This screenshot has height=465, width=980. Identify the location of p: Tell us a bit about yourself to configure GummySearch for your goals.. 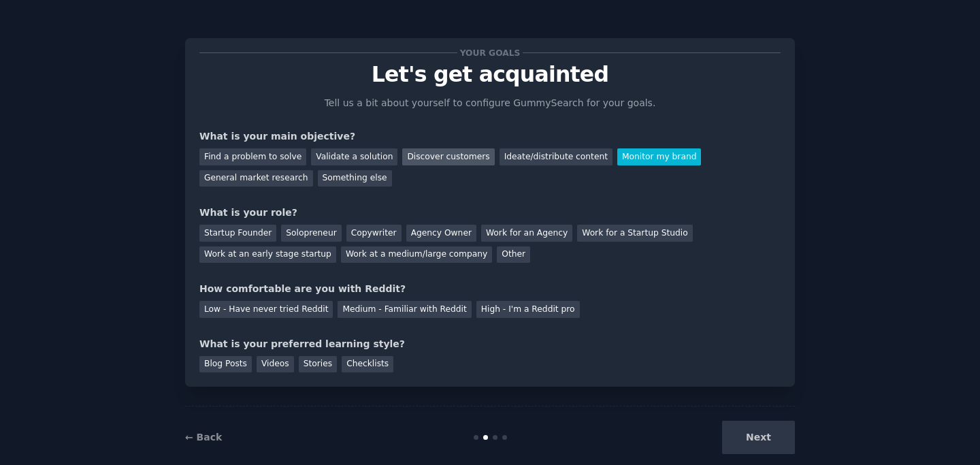
(490, 103).